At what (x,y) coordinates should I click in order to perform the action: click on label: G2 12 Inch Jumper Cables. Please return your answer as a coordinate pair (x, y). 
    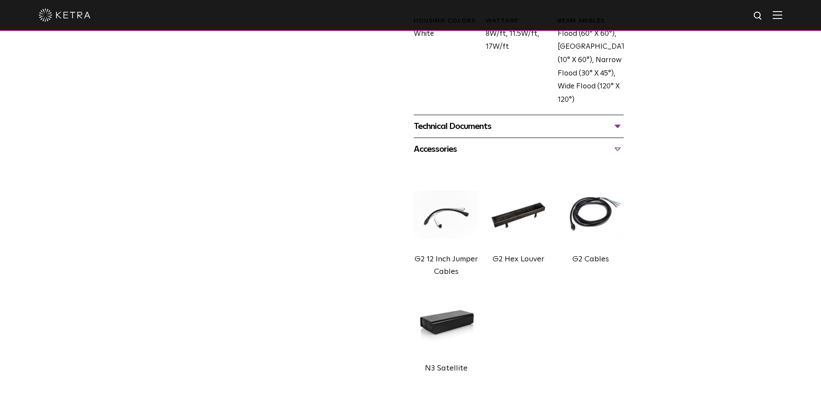
    Looking at the image, I should click on (446, 265).